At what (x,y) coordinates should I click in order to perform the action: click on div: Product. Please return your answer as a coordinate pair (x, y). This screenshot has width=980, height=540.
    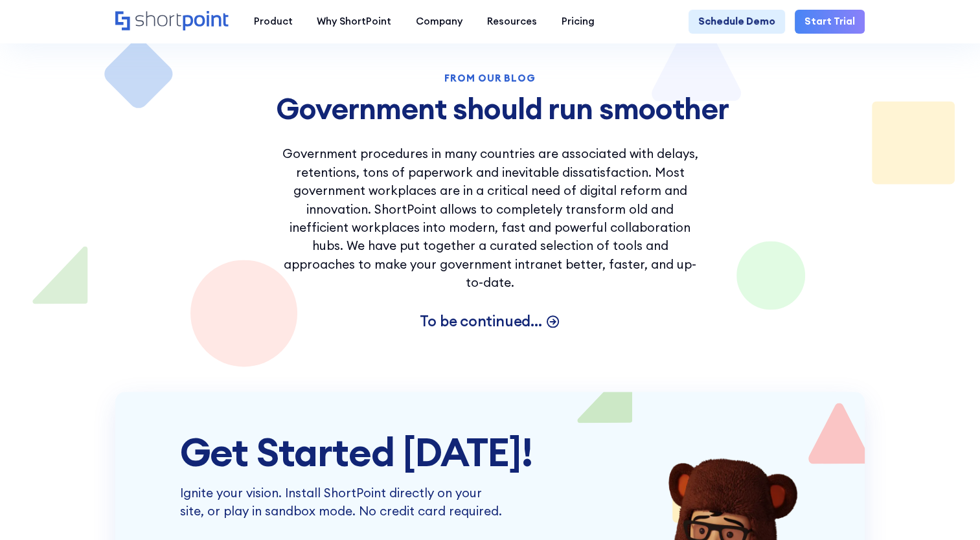
    Looking at the image, I should click on (272, 22).